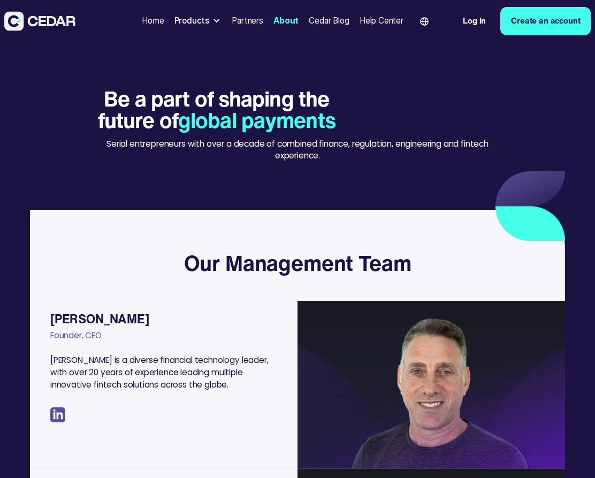  What do you see at coordinates (286, 21) in the screenshot?
I see `a: About` at bounding box center [286, 21].